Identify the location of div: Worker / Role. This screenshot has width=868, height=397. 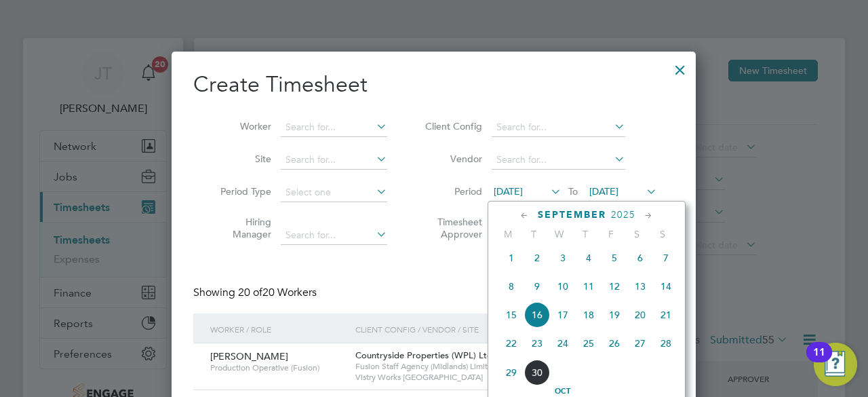
(279, 329).